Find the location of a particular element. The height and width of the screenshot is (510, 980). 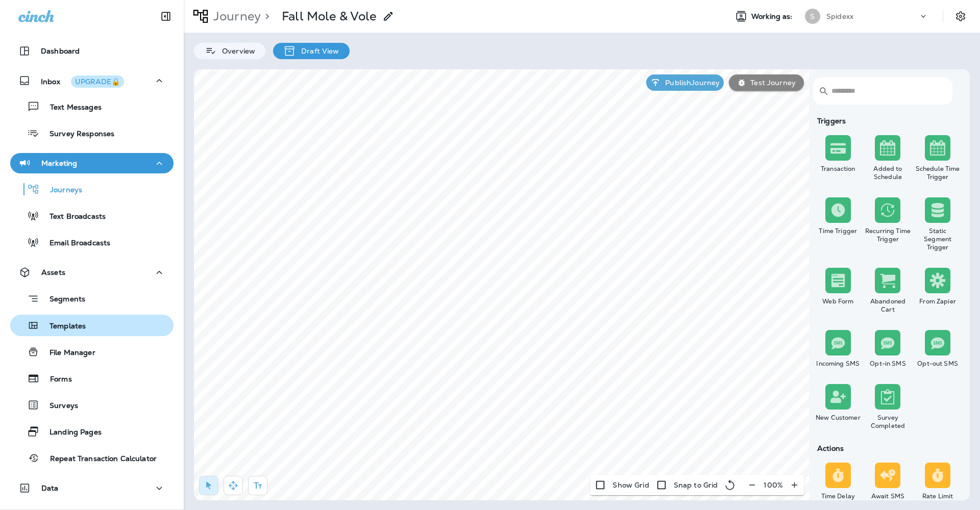

p: Journeys is located at coordinates (61, 190).